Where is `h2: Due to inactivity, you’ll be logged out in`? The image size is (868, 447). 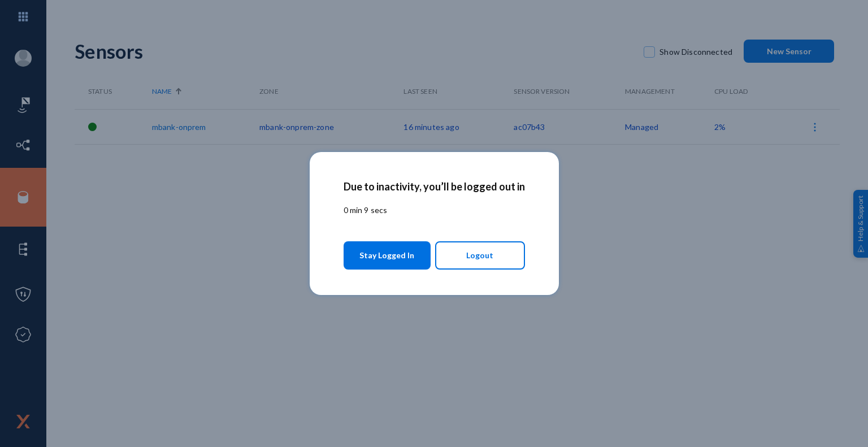 h2: Due to inactivity, you’ll be logged out in is located at coordinates (434, 187).